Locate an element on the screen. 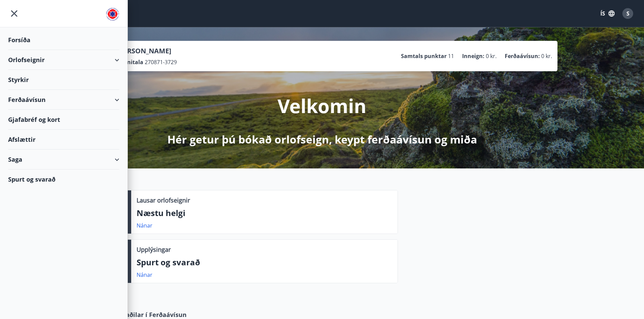 This screenshot has width=644, height=319. span: 11 is located at coordinates (451, 56).